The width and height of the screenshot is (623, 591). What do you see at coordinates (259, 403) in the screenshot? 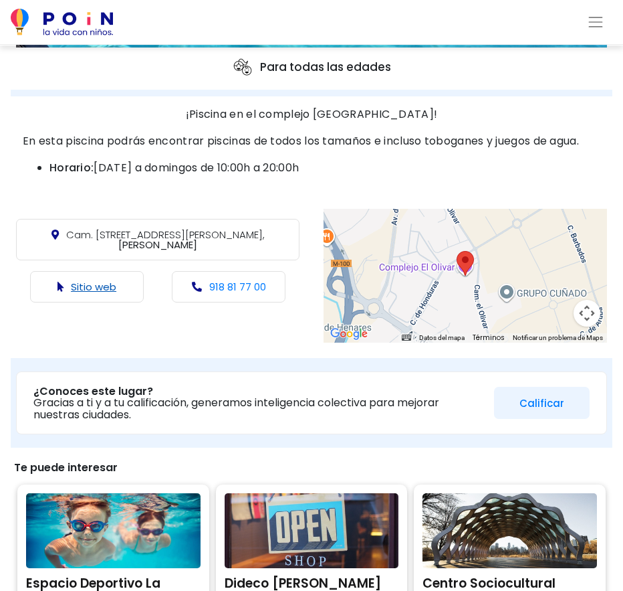
I see `p: Gracias a ti y a tu calificación, generamos inteligencia colectiva para mejorar nuestras ciudades.` at bounding box center [259, 403].